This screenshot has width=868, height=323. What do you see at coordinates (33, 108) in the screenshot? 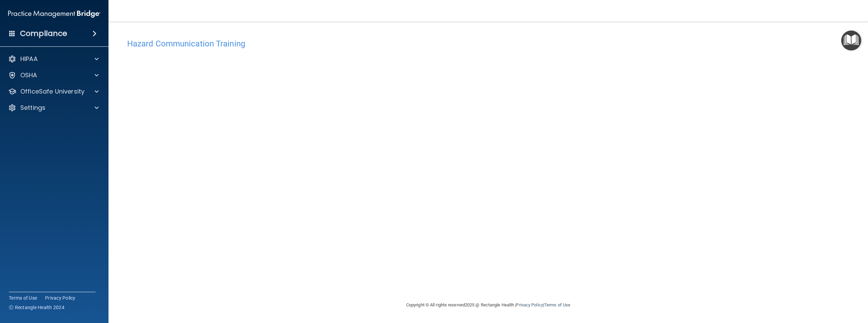
I see `p: Settings` at bounding box center [33, 108].